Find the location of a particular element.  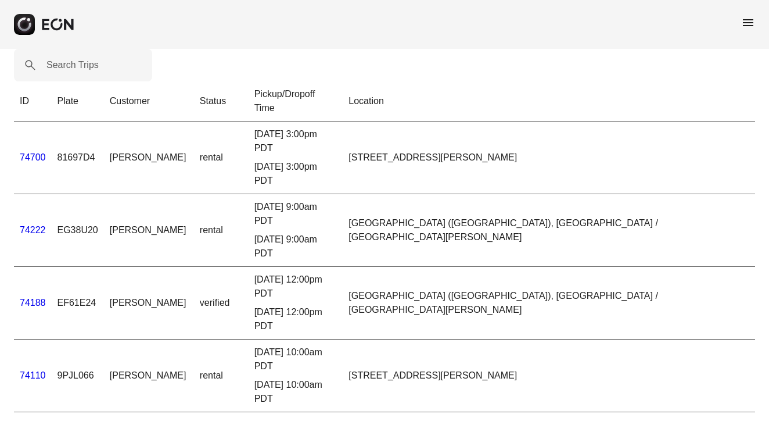

td: EG38U20 is located at coordinates (78, 230).